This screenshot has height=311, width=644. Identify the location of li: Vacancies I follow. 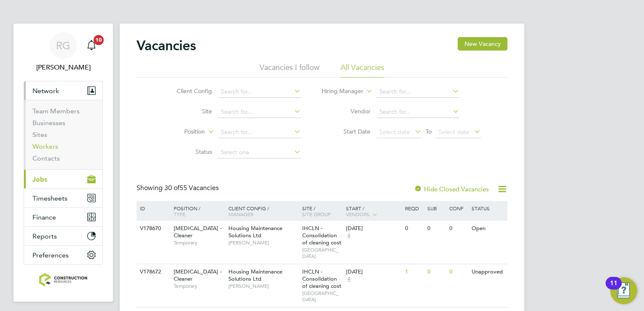
(290, 70).